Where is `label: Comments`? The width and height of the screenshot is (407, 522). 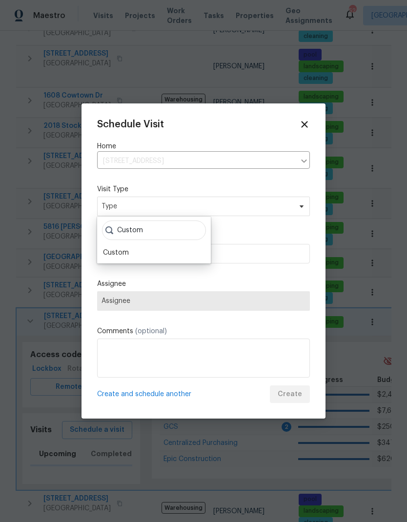
label: Comments is located at coordinates (203, 331).